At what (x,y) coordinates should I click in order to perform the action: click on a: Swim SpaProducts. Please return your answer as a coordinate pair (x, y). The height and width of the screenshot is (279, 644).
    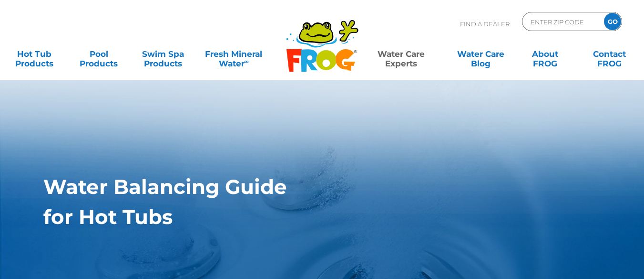
    Looking at the image, I should click on (163, 54).